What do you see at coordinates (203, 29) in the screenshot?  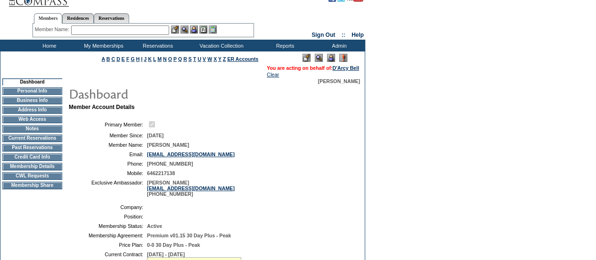 I see `img: Reservations` at bounding box center [203, 29].